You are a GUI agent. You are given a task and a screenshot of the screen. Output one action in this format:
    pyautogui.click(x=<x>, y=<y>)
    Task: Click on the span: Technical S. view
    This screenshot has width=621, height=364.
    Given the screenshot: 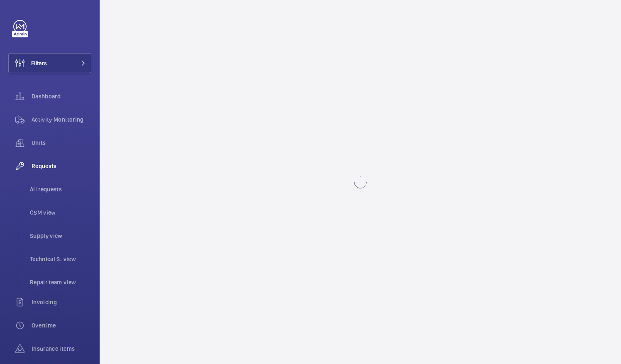 What is the action you would take?
    pyautogui.click(x=61, y=259)
    